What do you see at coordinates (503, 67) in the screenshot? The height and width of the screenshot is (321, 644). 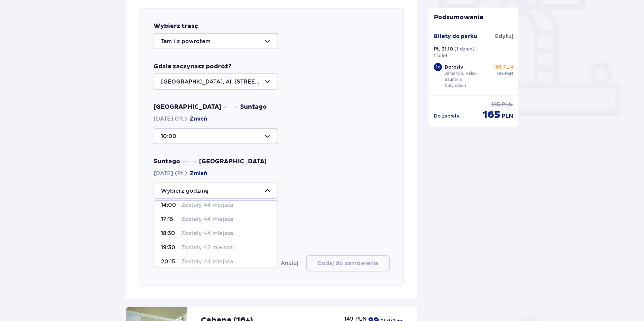 I see `p: 165 PLN` at bounding box center [503, 67].